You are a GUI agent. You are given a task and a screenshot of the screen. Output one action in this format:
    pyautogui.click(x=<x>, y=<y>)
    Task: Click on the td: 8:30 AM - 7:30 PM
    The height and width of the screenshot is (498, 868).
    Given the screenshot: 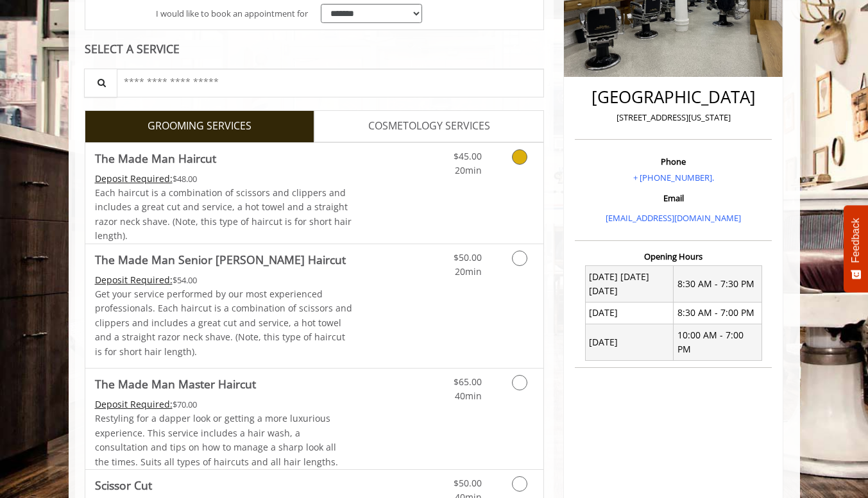 What is the action you would take?
    pyautogui.click(x=718, y=284)
    